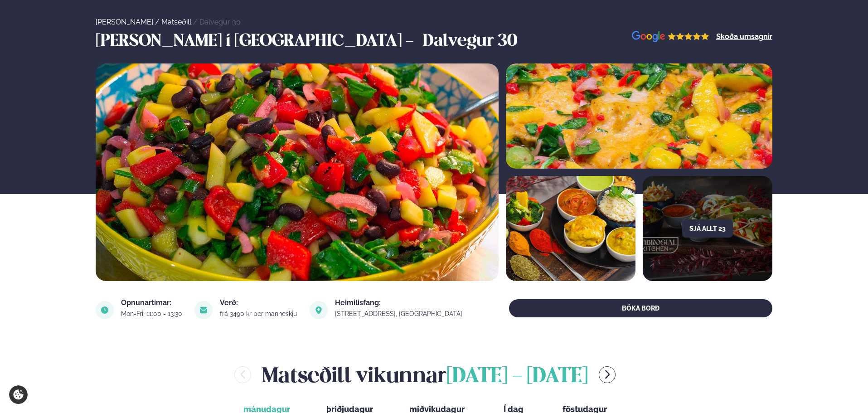 The image size is (868, 413). Describe the element at coordinates (744, 37) in the screenshot. I see `a: Skoða umsagnir` at that location.